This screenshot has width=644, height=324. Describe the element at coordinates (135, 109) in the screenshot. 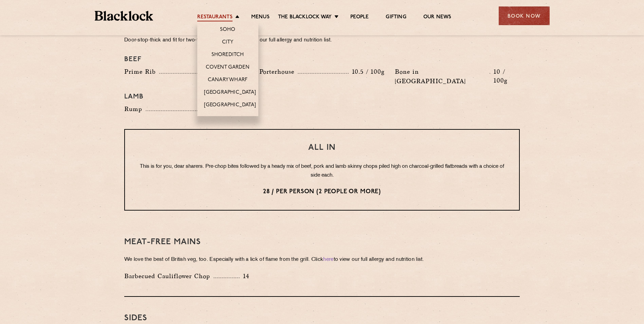

I see `p: Rump` at that location.